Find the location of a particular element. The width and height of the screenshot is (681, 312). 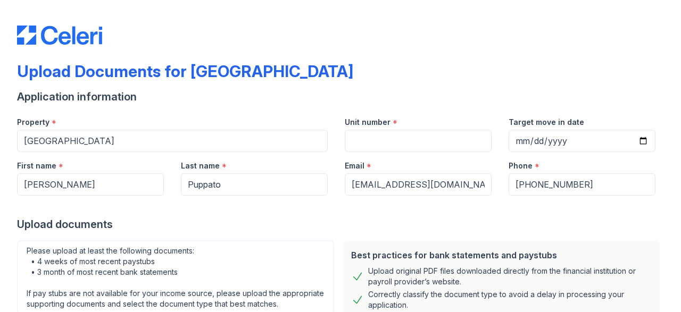

label: Phone is located at coordinates (520, 166).